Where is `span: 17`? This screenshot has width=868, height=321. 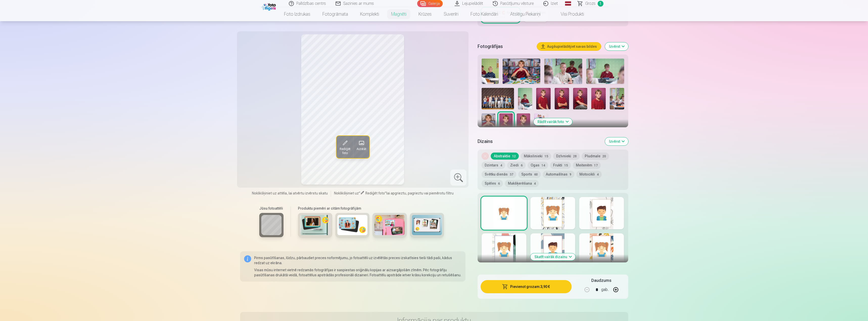 span: 17 is located at coordinates (595, 166).